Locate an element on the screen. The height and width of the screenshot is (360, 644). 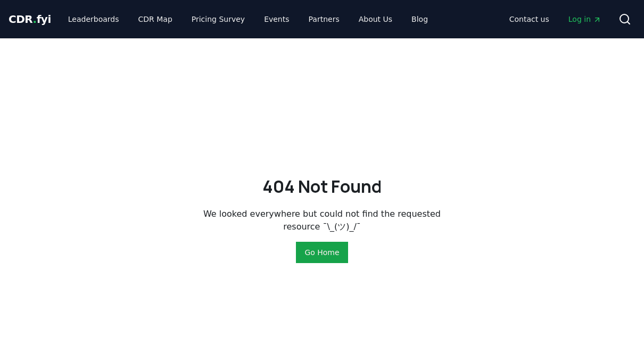
a: About Us is located at coordinates (376, 19).